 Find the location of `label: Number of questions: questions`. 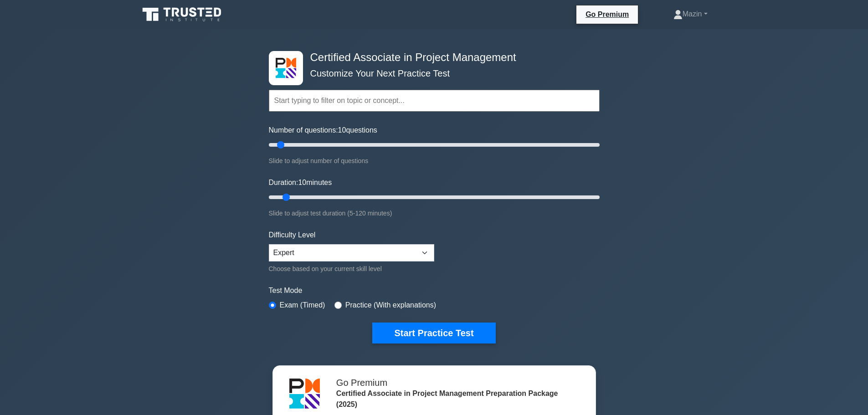

label: Number of questions: questions is located at coordinates (323, 130).